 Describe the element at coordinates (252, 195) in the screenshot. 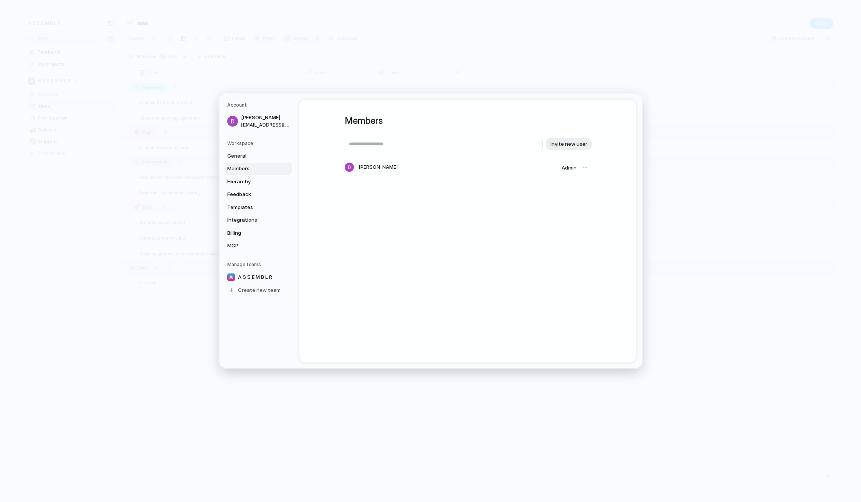

I see `span: Feedback` at that location.